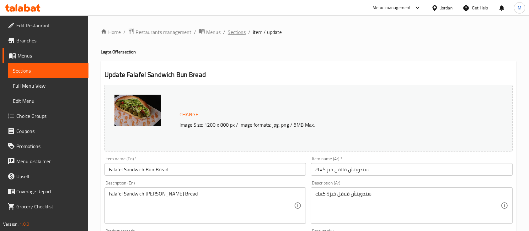 Image resolution: width=529 pixels, height=231 pixels. What do you see at coordinates (50, 25) in the screenshot?
I see `span: Edit Restaurant` at bounding box center [50, 25].